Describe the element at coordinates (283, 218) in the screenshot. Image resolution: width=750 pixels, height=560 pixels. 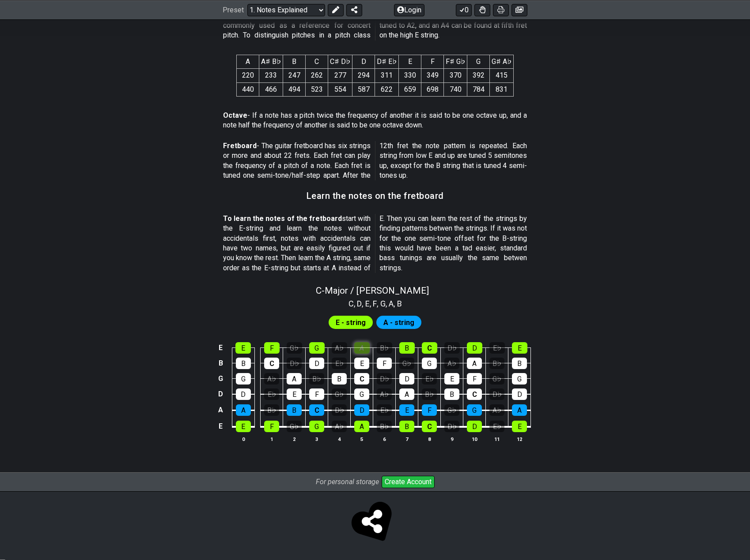
I see `strong: To learn the notes of the fretboard` at that location.